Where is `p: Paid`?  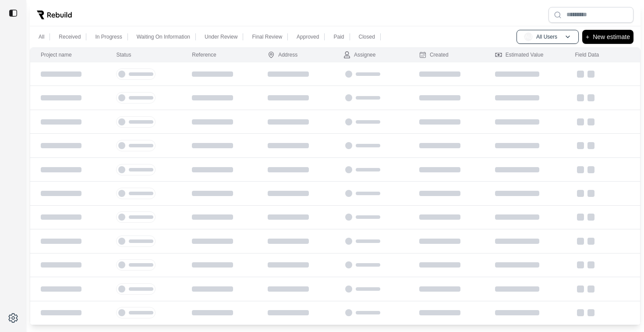 p: Paid is located at coordinates (339, 37).